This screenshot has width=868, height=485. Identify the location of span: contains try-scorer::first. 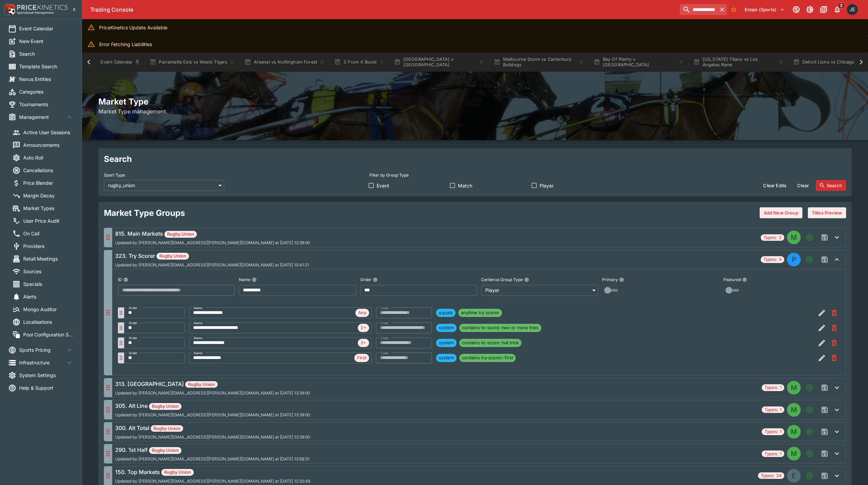
(488, 358).